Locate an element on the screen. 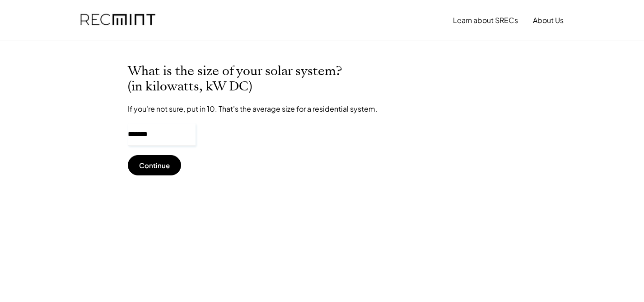 Image resolution: width=644 pixels, height=302 pixels. h2: What is the size of your solar system? (in kilowatts, kW DC) is located at coordinates (263, 79).